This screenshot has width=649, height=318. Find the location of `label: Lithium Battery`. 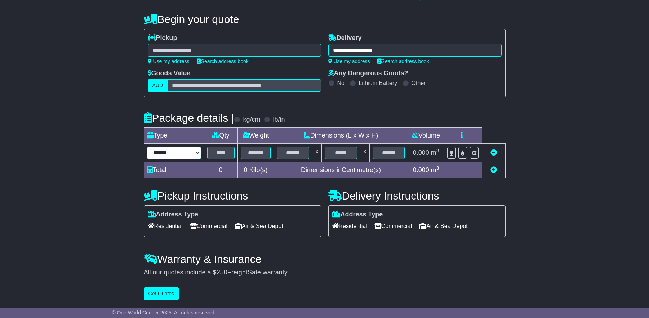

label: Lithium Battery is located at coordinates (377, 83).